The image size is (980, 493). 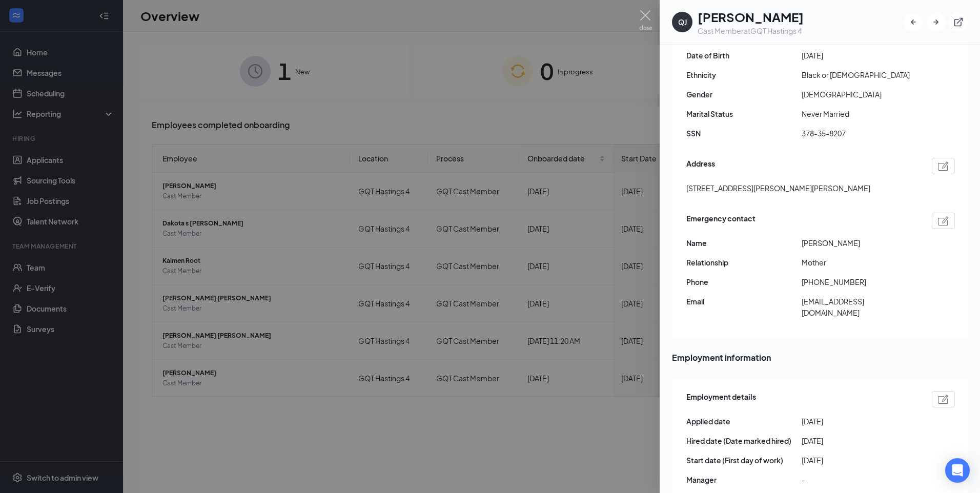 I want to click on div: Open Intercom Messenger, so click(x=957, y=470).